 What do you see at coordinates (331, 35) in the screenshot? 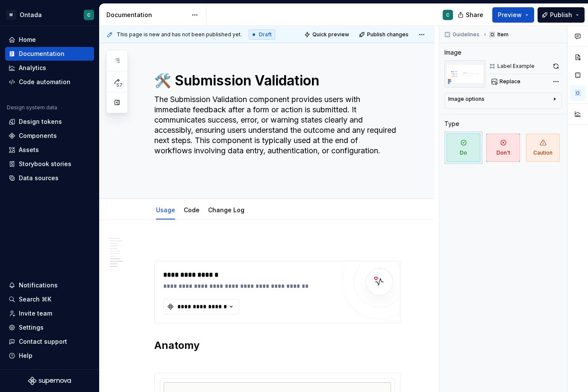
I see `span: Quick preview` at bounding box center [331, 35].